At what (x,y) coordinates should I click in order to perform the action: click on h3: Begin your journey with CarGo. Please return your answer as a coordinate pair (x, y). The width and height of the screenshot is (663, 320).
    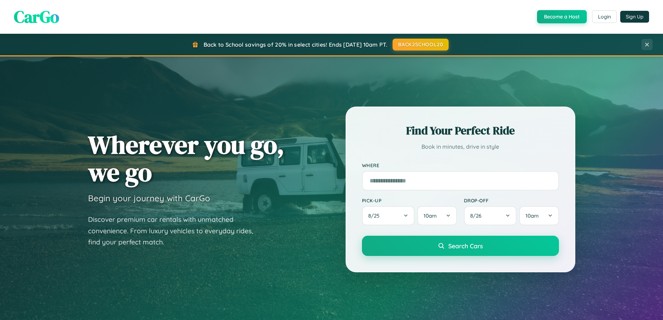
    Looking at the image, I should click on (149, 198).